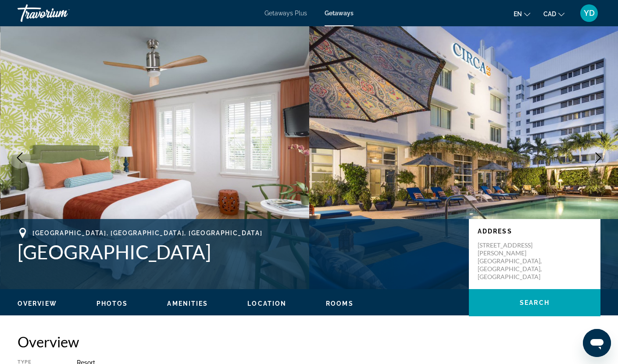 The width and height of the screenshot is (618, 364). What do you see at coordinates (38, 304) in the screenshot?
I see `button: Overview` at bounding box center [38, 304].